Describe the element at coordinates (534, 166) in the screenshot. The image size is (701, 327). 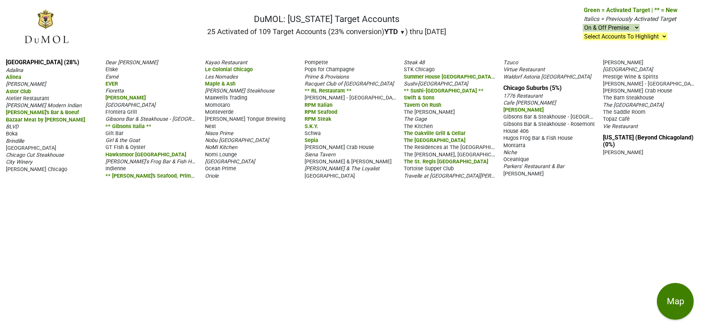
I see `span: Parkers' Restaurant & Bar` at that location.